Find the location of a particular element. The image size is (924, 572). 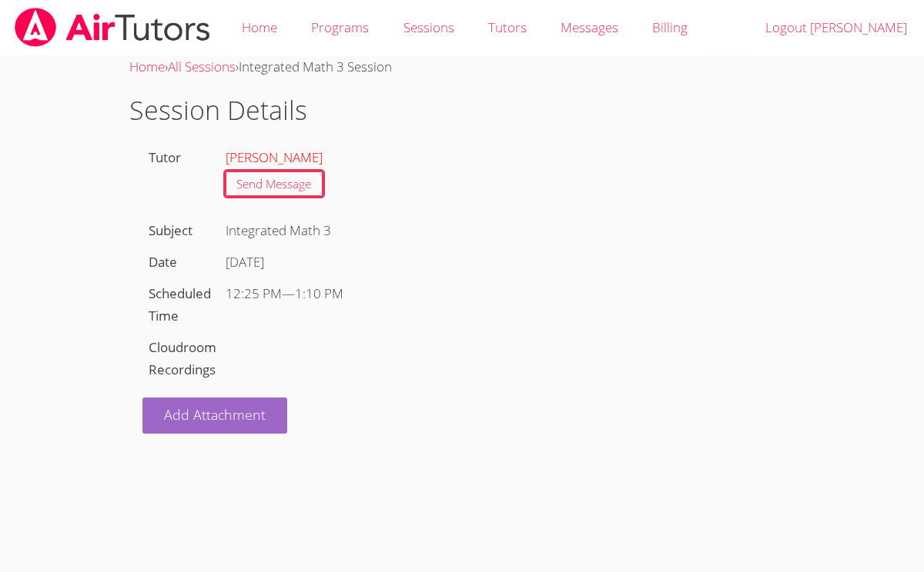

label: Scheduled Time is located at coordinates (179, 305).